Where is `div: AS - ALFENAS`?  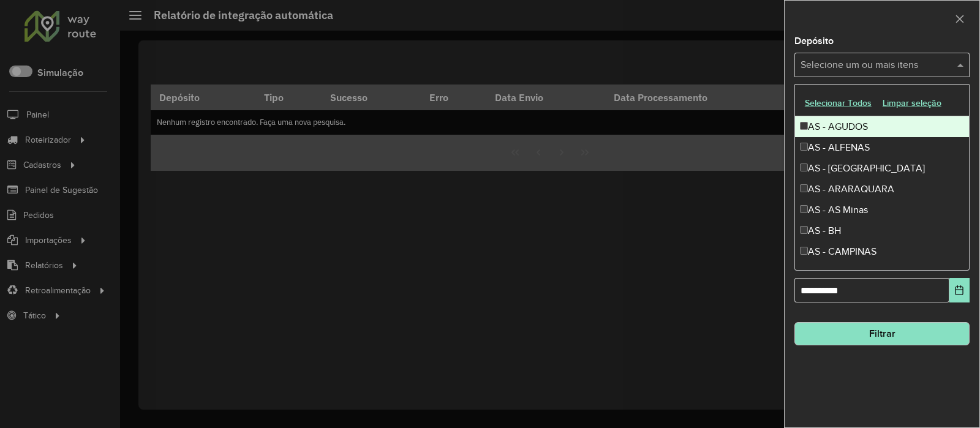 div: AS - ALFENAS is located at coordinates (881, 147).